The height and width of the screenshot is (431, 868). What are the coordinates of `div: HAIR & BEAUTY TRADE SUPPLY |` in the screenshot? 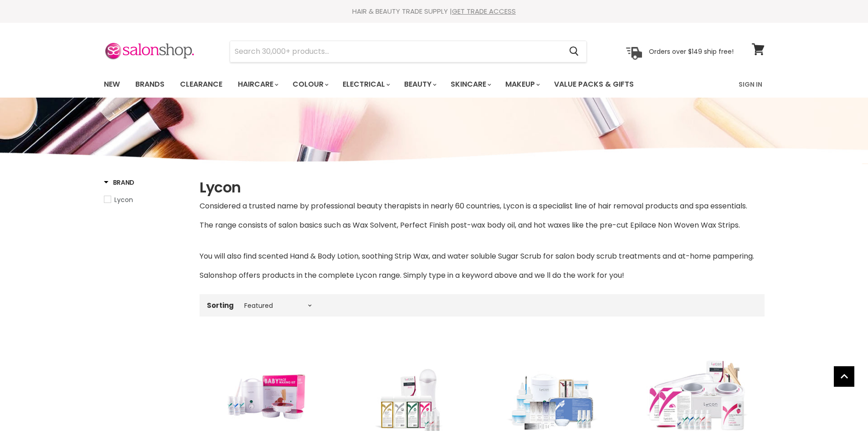 It's located at (434, 11).